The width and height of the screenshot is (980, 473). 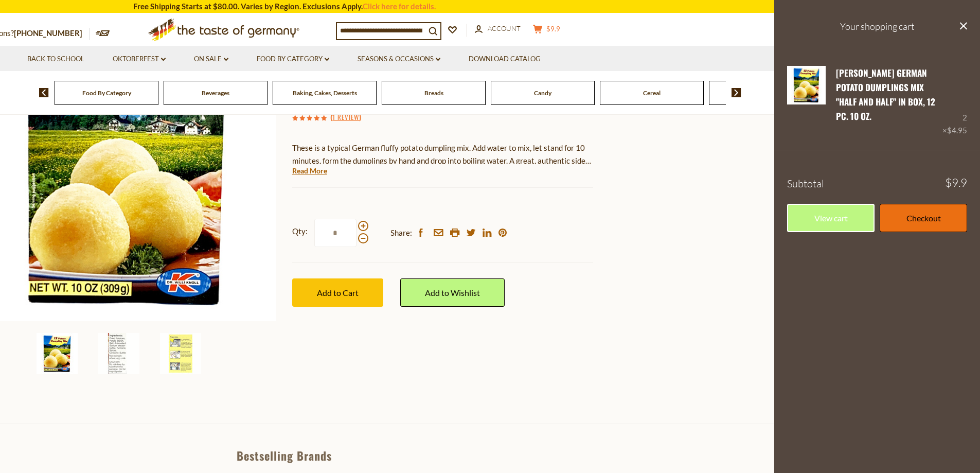 I want to click on a: Cereal, so click(x=652, y=93).